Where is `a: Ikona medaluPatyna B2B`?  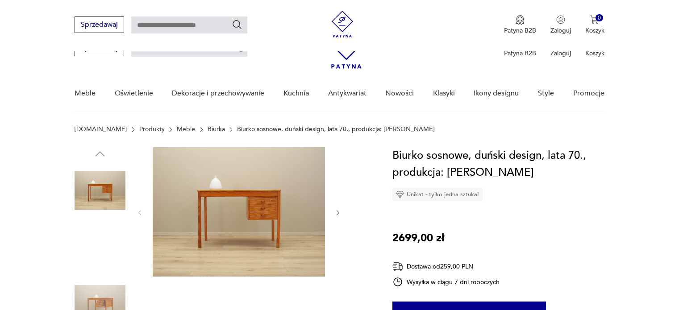
a: Ikona medaluPatyna B2B is located at coordinates (520, 25).